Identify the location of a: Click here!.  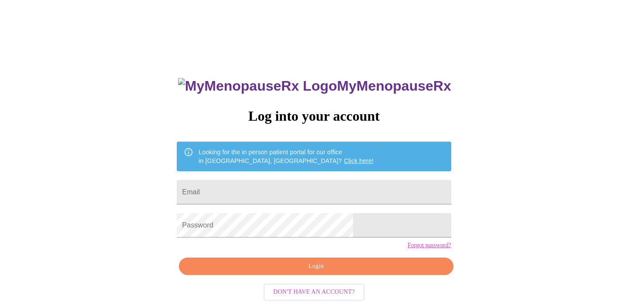
(359, 161).